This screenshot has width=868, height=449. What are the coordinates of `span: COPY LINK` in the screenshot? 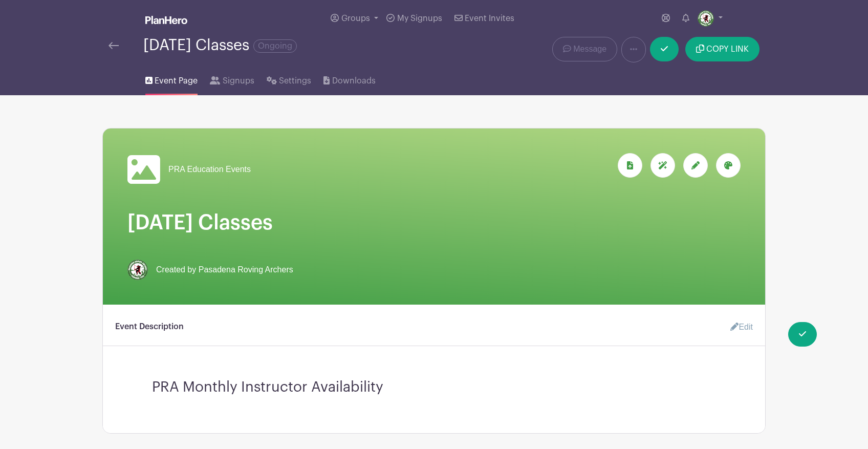 It's located at (727, 49).